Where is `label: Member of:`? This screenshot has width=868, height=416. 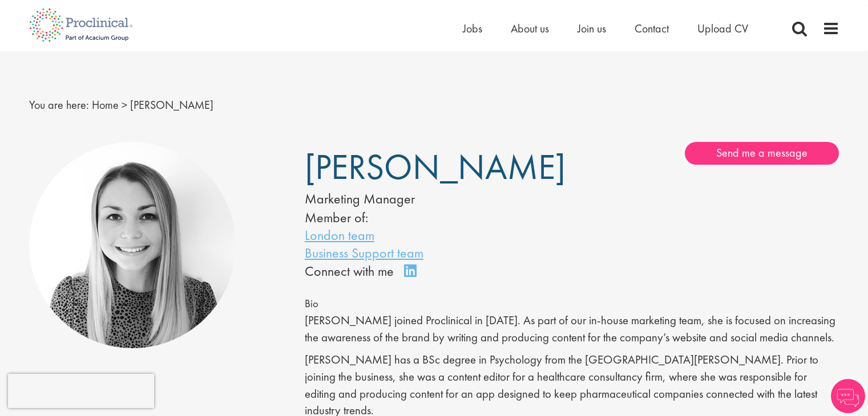
label: Member of: is located at coordinates (336, 217).